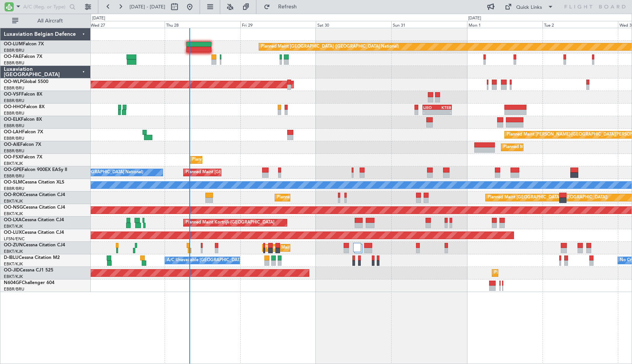 This screenshot has width=632, height=364. What do you see at coordinates (354, 25) in the screenshot?
I see `div: Sat 30` at bounding box center [354, 25].